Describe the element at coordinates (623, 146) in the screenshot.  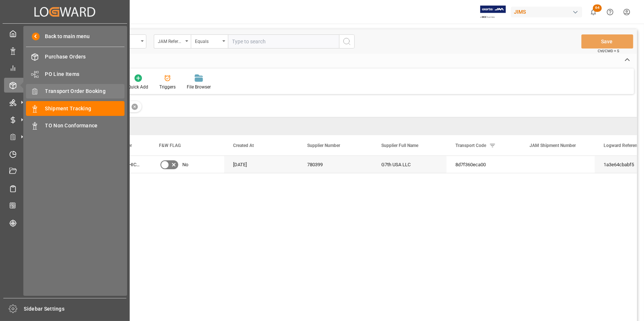
I see `span: Logward Reference` at that location.